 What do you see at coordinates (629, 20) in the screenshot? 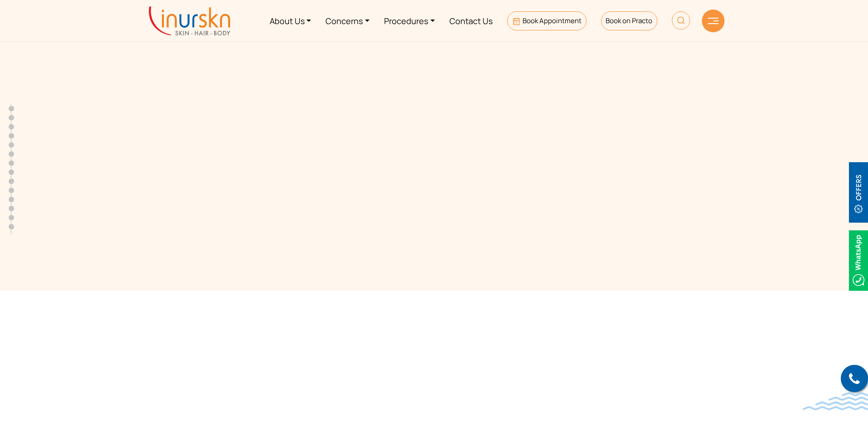
I see `span: Book on Practo` at bounding box center [629, 20].